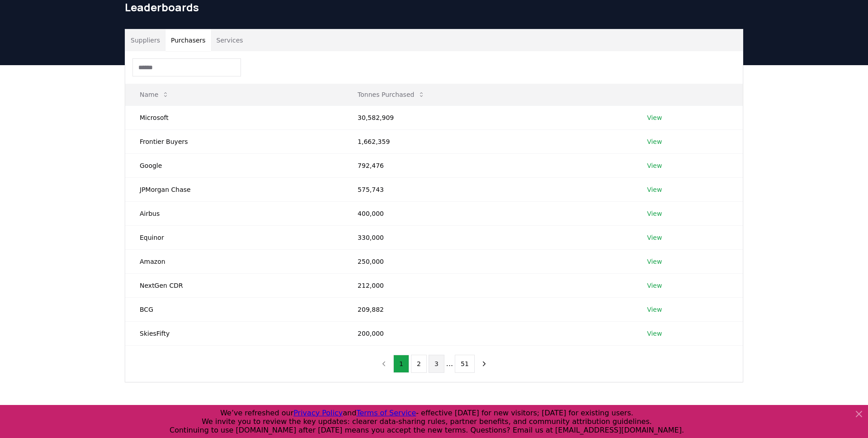 Image resolution: width=868 pixels, height=438 pixels. What do you see at coordinates (488, 262) in the screenshot?
I see `td: 250,000` at bounding box center [488, 262].